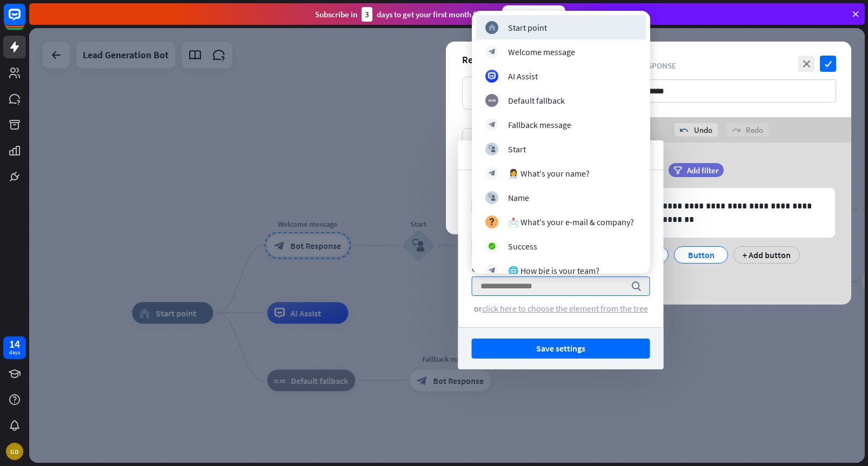 This screenshot has height=466, width=868. What do you see at coordinates (766, 255) in the screenshot?
I see `div: + Add button` at bounding box center [766, 255].